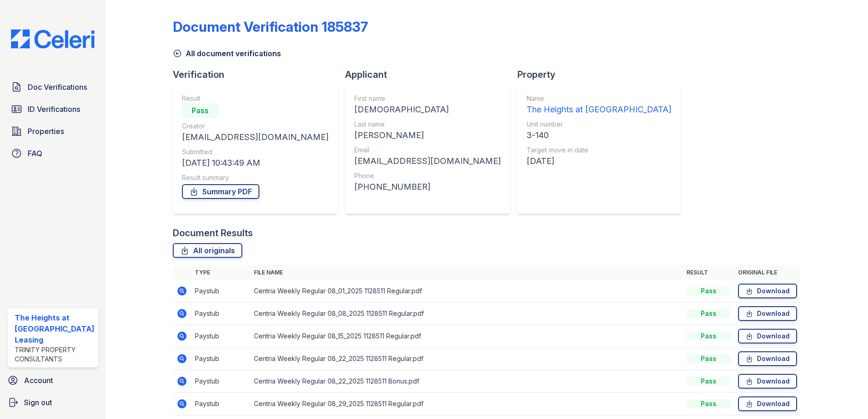 Image resolution: width=868 pixels, height=419 pixels. Describe the element at coordinates (428, 124) in the screenshot. I see `div: Last name` at that location.